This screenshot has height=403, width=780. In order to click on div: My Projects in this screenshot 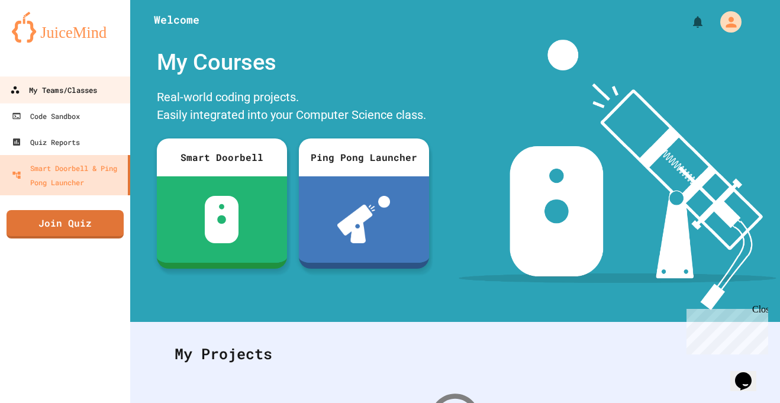, I will do `click(455, 354)`.